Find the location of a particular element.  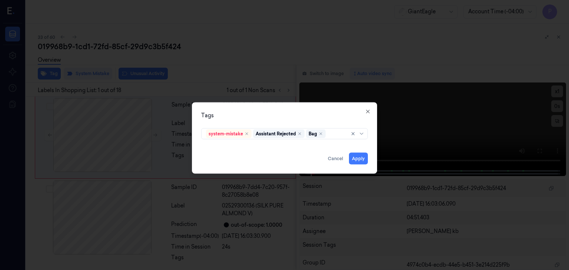

div: Assistant Rejected is located at coordinates (275, 134).